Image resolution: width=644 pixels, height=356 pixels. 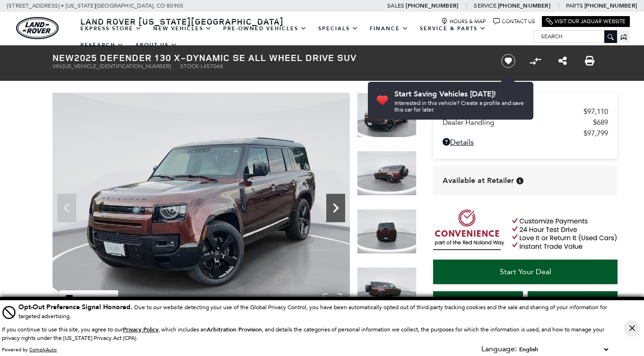 I want to click on img: New 2025 Sedona Red LAND ROVER X-Dynamic SE image 2, so click(x=386, y=173).